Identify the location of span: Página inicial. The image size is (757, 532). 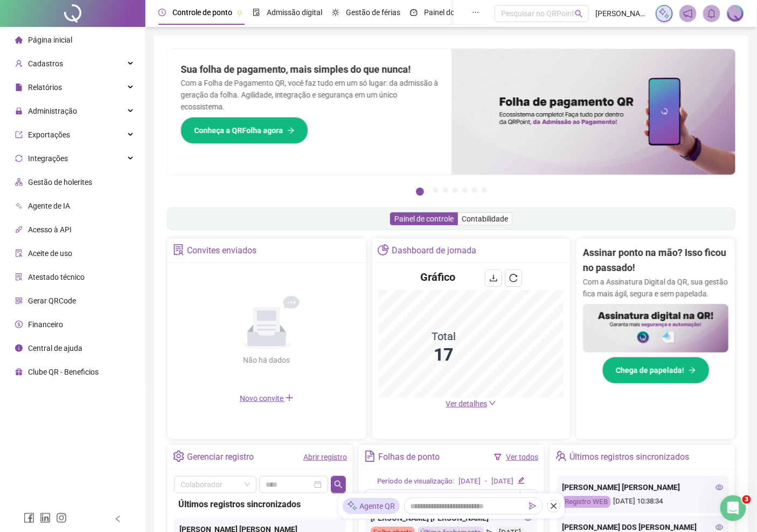
(51, 40).